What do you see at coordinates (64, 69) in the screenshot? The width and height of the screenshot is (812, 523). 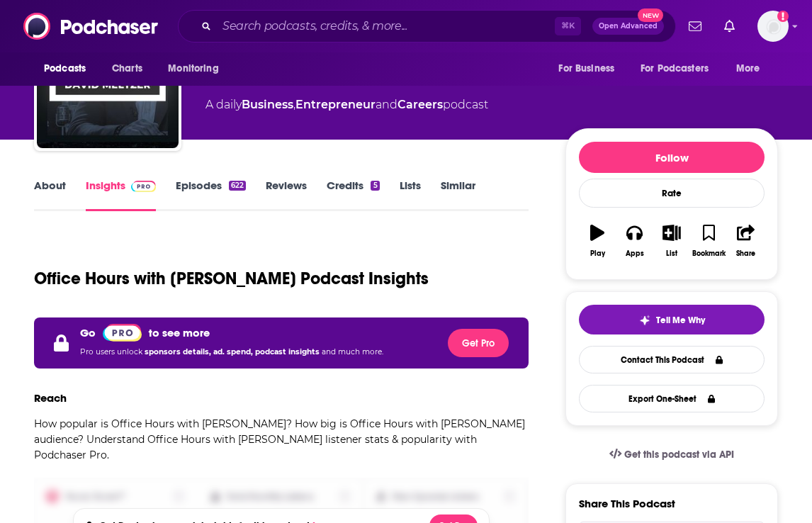 I see `span: Podcasts` at bounding box center [64, 69].